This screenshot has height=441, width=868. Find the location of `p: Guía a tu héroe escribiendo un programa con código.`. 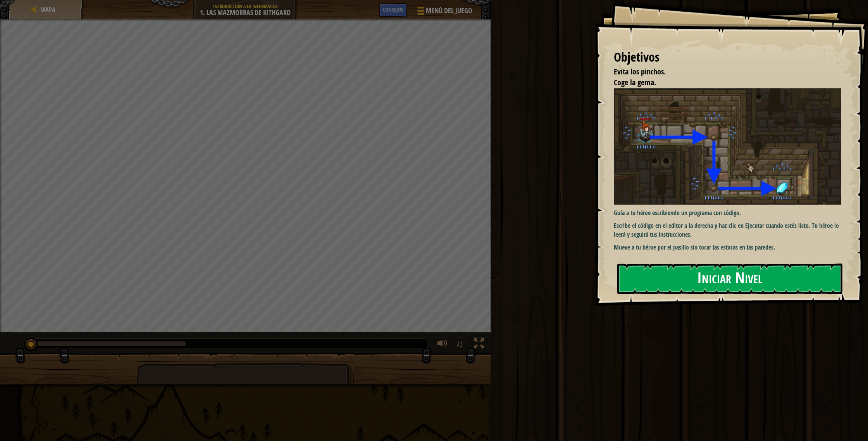

p: Guía a tu héroe escribiendo un programa con código. is located at coordinates (727, 213).